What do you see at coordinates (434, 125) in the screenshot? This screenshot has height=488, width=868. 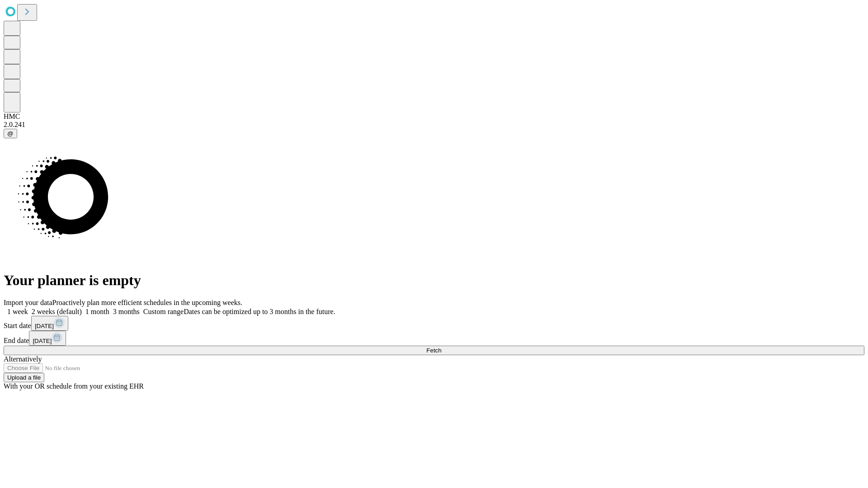 I see `div: 2.0.241` at bounding box center [434, 125].